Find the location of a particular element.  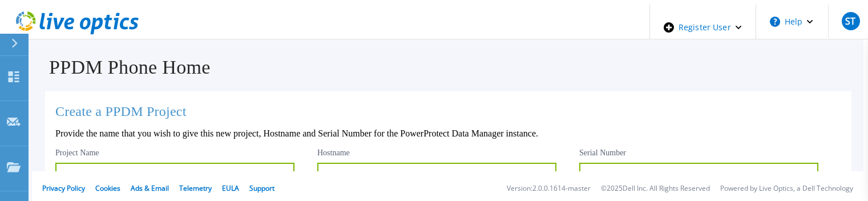

input: Enter Serial Number is located at coordinates (699, 176).